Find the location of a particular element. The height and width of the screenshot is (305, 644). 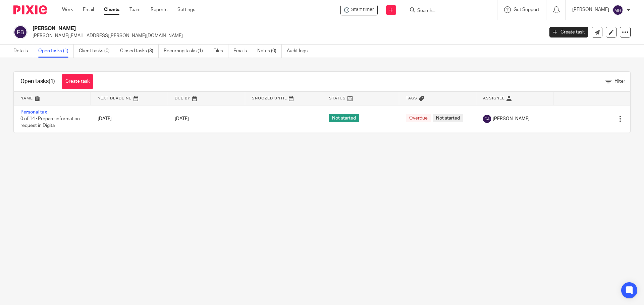

span: Status is located at coordinates (337, 98).